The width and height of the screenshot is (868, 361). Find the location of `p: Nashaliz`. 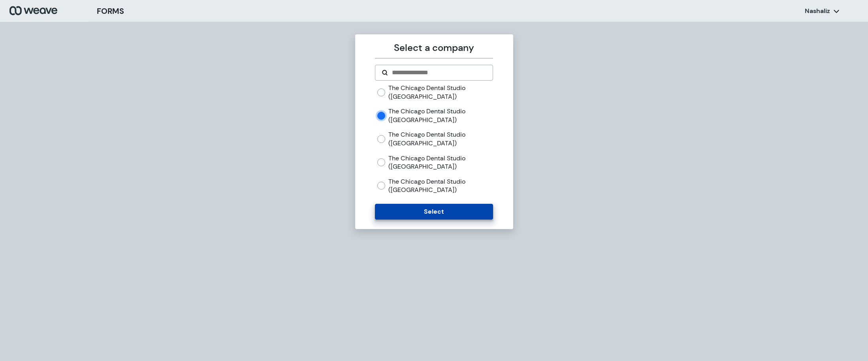

p: Nashaliz is located at coordinates (818, 11).